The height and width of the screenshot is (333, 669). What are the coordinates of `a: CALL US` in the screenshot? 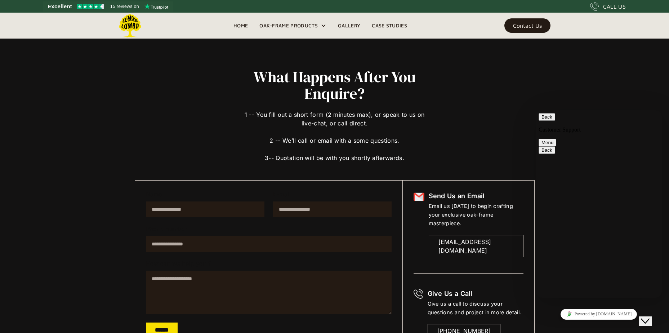 It's located at (608, 6).